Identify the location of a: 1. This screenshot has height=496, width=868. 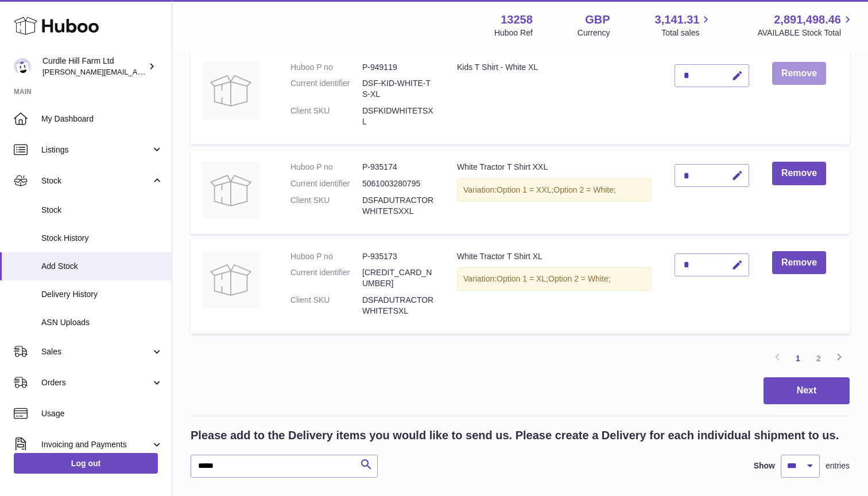
(798, 359).